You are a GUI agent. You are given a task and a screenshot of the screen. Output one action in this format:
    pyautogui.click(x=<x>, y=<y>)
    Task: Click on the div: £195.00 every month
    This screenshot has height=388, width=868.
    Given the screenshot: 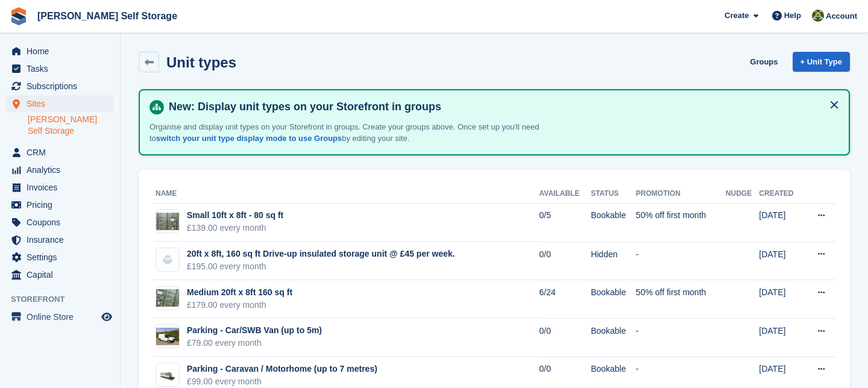 What is the action you would take?
    pyautogui.click(x=321, y=266)
    